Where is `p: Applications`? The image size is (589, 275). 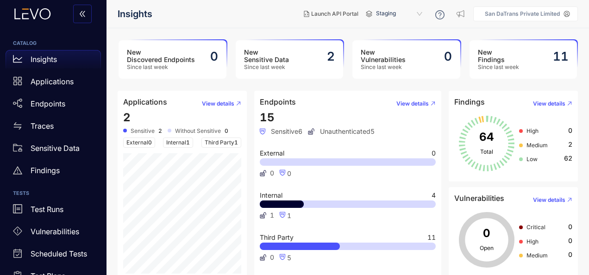 p: Applications is located at coordinates (52, 81).